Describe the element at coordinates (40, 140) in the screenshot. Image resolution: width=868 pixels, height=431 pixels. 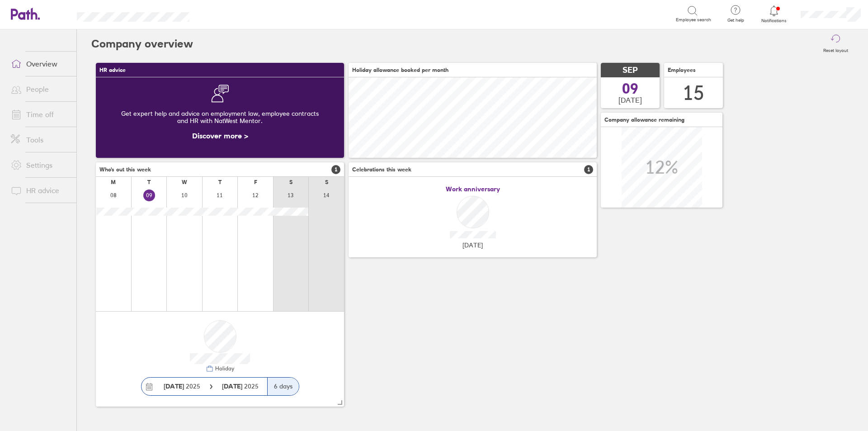
I see `a: Tools` at that location.